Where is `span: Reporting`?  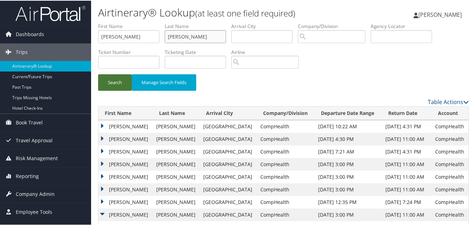
span: Reporting is located at coordinates (27, 176).